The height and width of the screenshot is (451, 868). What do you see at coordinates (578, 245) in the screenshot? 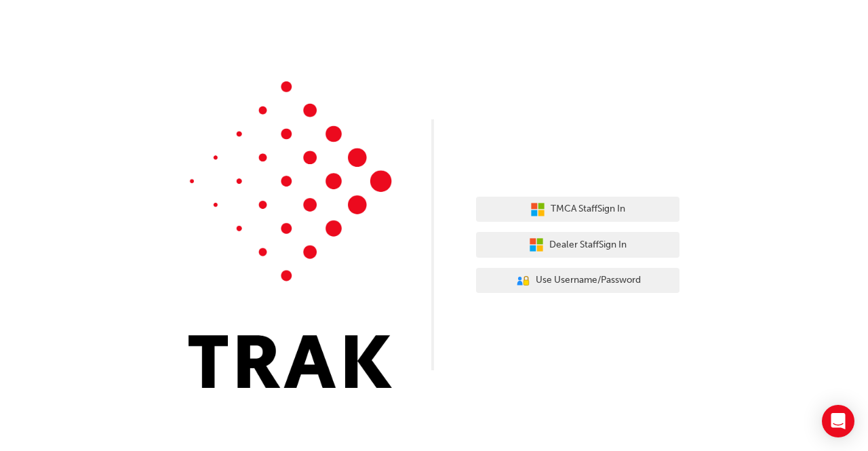
I see `button: Dealer StaffSign In` at bounding box center [578, 245].